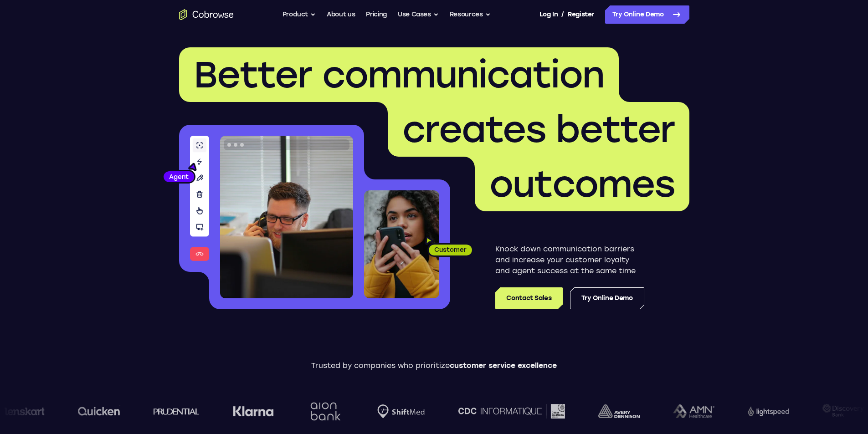 The width and height of the screenshot is (868, 434). I want to click on img: Shiftmed, so click(400, 411).